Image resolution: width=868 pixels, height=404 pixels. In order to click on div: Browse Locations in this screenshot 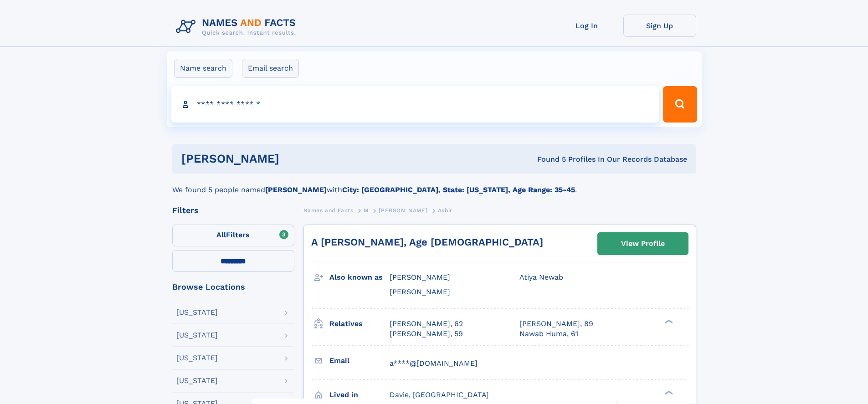, I will do `click(233, 287)`.